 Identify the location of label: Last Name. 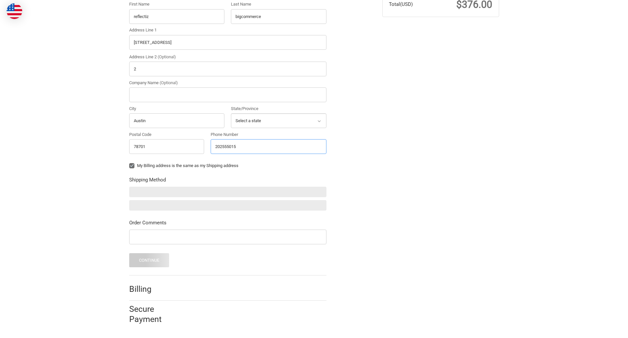
(279, 4).